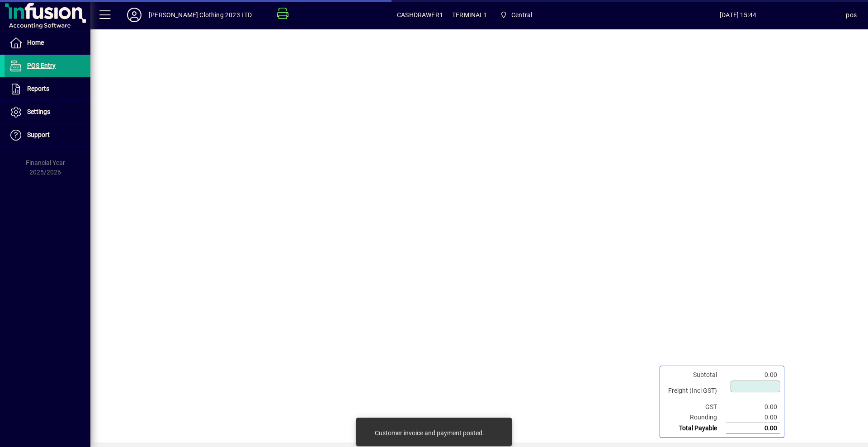 This screenshot has width=868, height=447. What do you see at coordinates (420, 15) in the screenshot?
I see `span: CASHDRAWER1` at bounding box center [420, 15].